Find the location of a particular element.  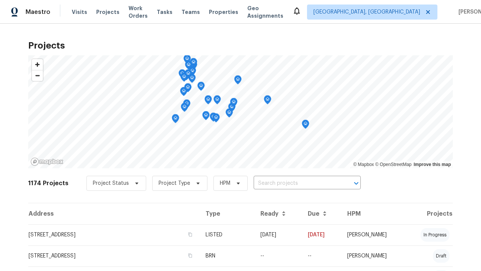

div: draft is located at coordinates (441, 256).